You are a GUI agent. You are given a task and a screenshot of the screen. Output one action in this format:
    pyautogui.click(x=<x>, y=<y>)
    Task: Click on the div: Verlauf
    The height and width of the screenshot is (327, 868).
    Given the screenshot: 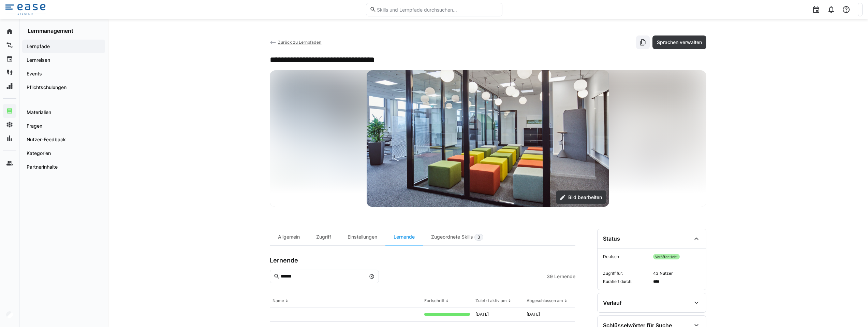 What is the action you would take?
    pyautogui.click(x=612, y=303)
    